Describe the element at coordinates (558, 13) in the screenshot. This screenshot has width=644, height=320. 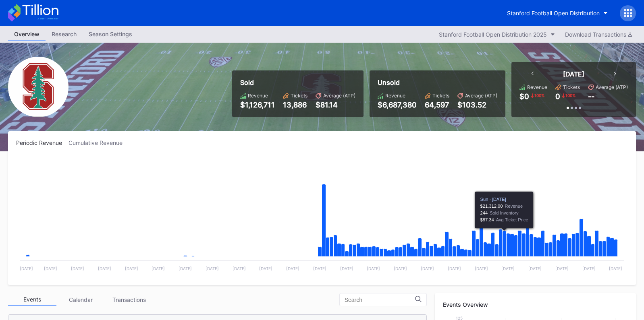
I see `button: Stanford Football Open Distribution` at that location.